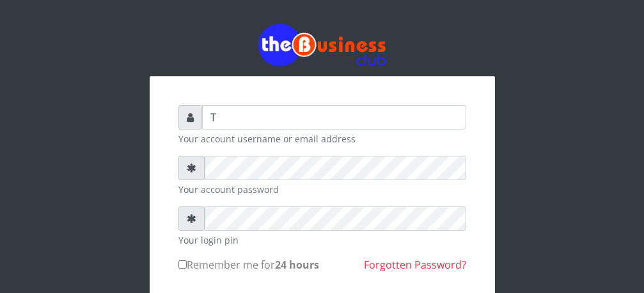  Describe the element at coordinates (297, 265) in the screenshot. I see `b: 24 hours` at that location.